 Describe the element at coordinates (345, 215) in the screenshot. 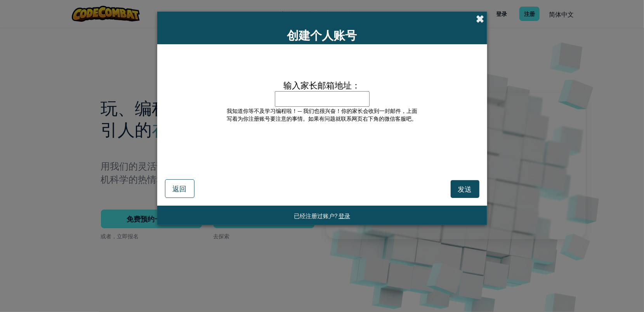

I see `a: 登录` at that location.